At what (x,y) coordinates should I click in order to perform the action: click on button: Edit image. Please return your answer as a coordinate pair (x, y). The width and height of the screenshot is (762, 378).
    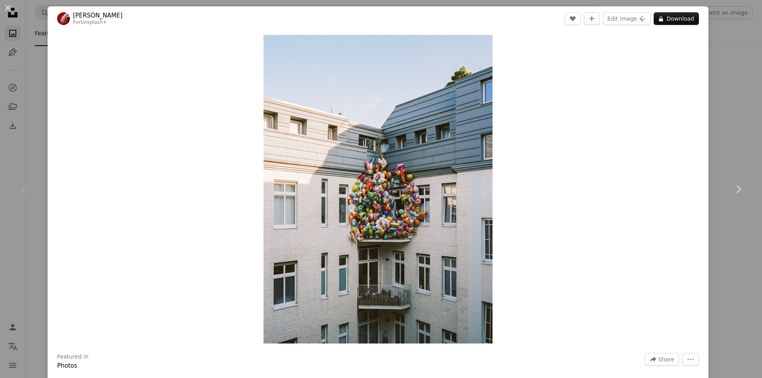
    Looking at the image, I should click on (627, 19).